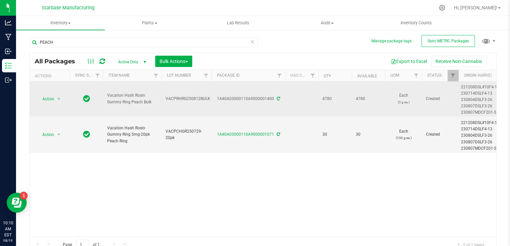  Describe the element at coordinates (409, 61) in the screenshot. I see `button: Export to Excel` at that location.